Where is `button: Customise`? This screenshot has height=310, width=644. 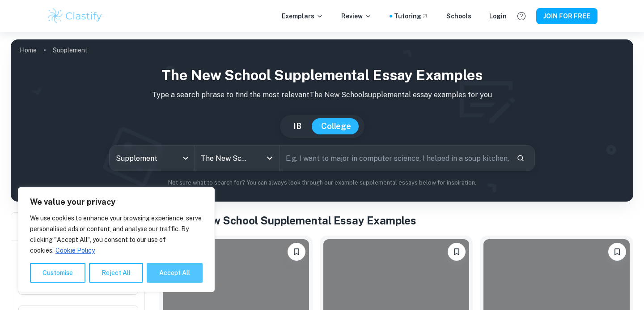
button: Customise is located at coordinates (58, 273).